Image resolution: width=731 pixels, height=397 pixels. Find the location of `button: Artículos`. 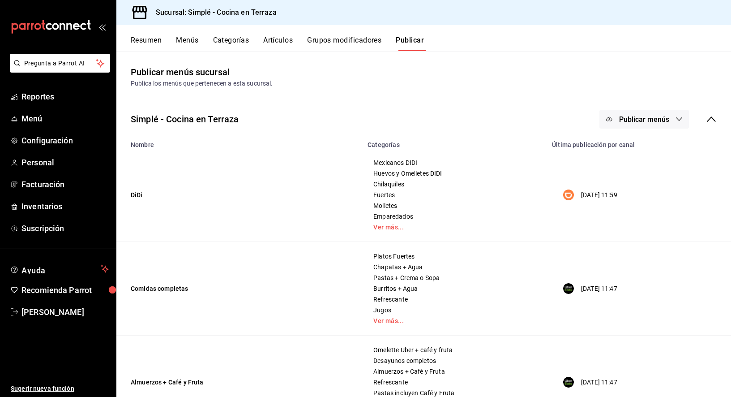

button: Artículos is located at coordinates (278, 43).